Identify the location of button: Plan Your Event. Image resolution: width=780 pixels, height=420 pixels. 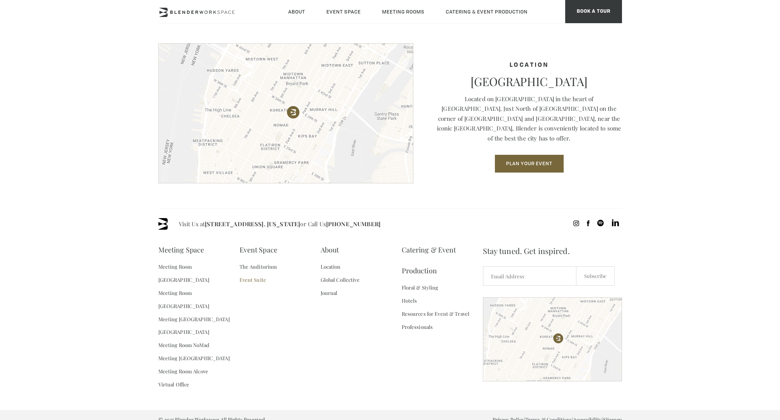
(529, 164).